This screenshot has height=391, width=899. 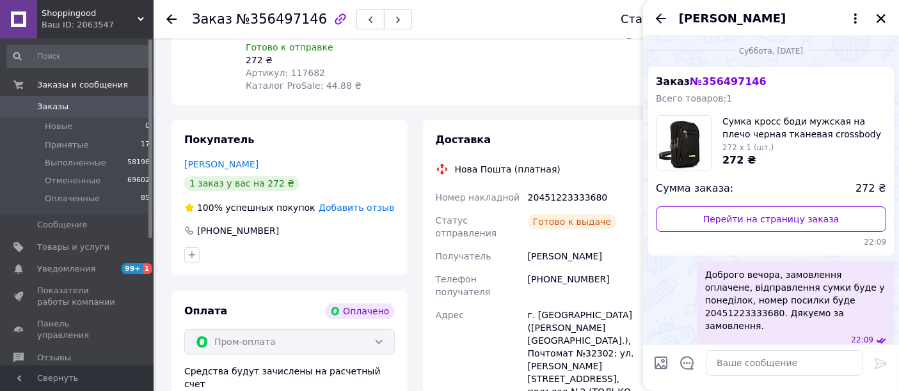 I want to click on span: 0, so click(x=147, y=127).